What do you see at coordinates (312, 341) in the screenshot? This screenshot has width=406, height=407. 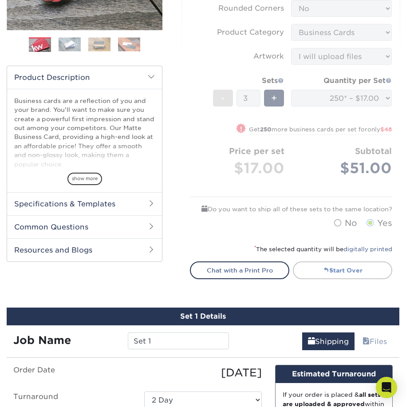 I see `span: shipping` at bounding box center [312, 341].